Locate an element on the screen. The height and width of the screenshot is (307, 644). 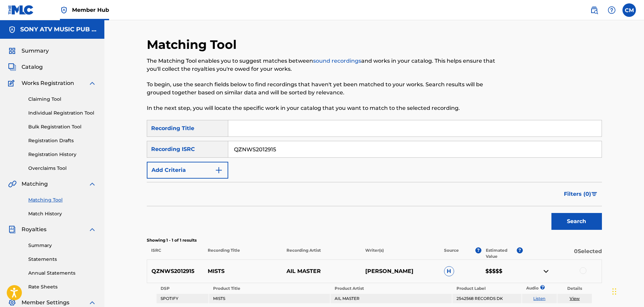
a: Public Search is located at coordinates (594, 10).